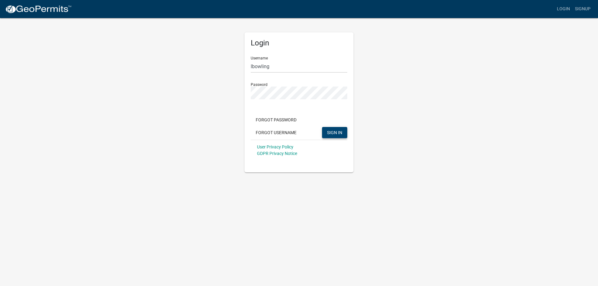 The height and width of the screenshot is (286, 598). I want to click on button: Forgot Username, so click(276, 133).